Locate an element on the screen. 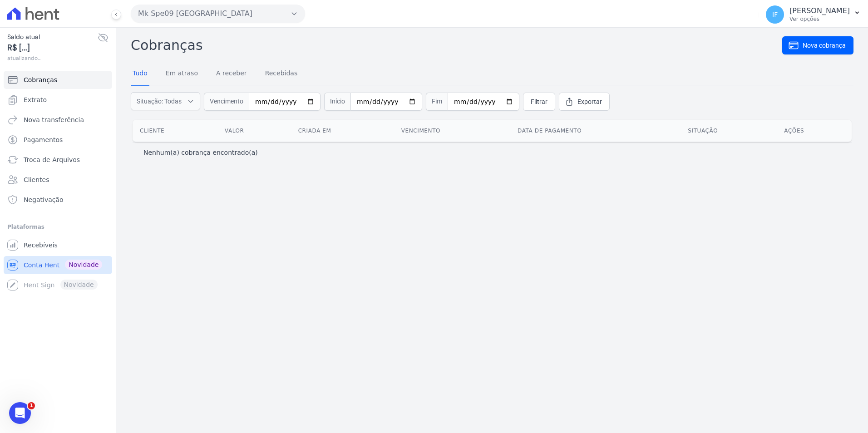 The height and width of the screenshot is (433, 868). span: Conta Hent is located at coordinates (41, 265).